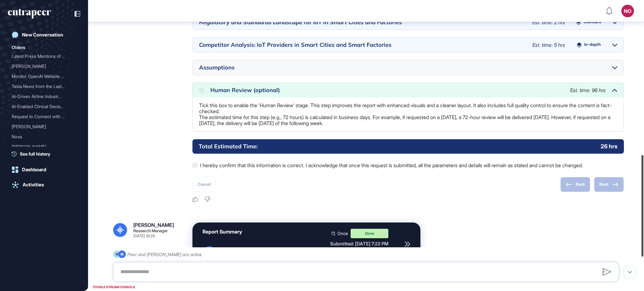  What do you see at coordinates (42, 86) in the screenshot?
I see `div: Tesla News from the Last ...` at bounding box center [42, 86].